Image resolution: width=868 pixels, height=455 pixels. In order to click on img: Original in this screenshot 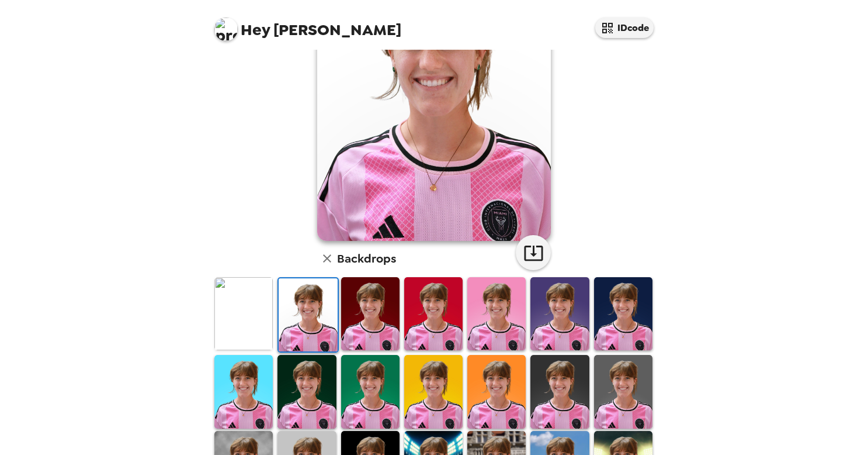, I will do `click(243, 313)`.